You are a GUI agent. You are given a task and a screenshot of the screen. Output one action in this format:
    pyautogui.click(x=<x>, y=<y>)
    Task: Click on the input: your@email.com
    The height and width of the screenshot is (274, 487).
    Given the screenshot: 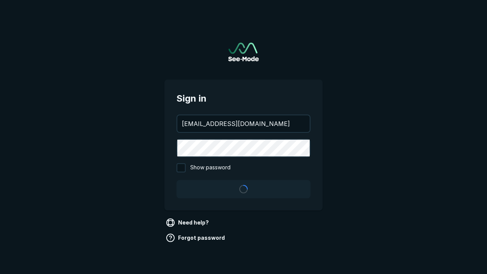 What is the action you would take?
    pyautogui.click(x=244, y=124)
    